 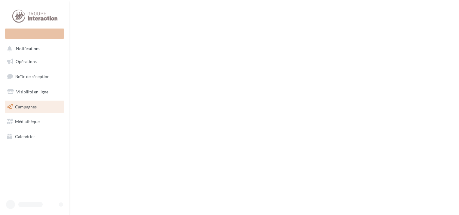 What do you see at coordinates (27, 121) in the screenshot?
I see `span: Médiathèque` at bounding box center [27, 121].